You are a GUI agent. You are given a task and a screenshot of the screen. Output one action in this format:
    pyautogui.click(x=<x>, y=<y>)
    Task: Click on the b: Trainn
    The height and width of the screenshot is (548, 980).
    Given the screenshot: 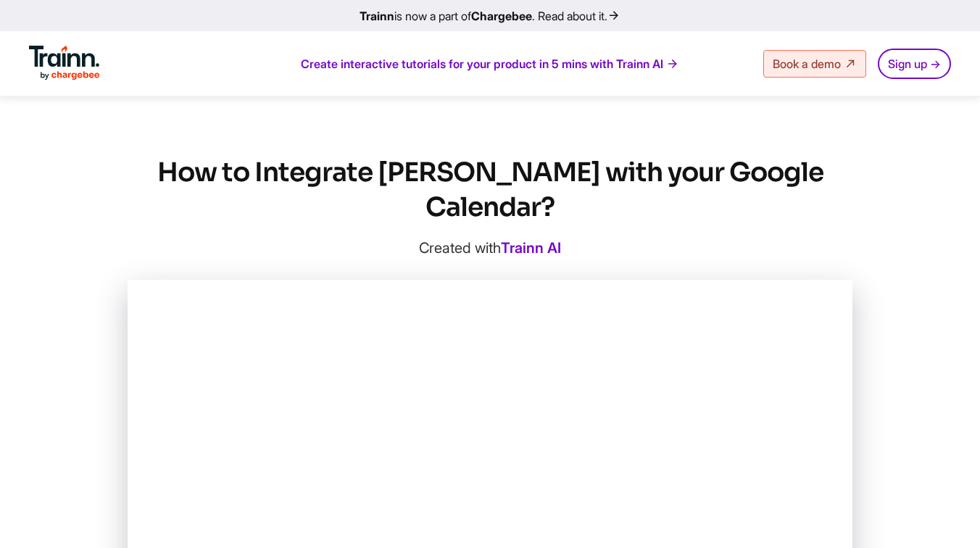 What is the action you would take?
    pyautogui.click(x=377, y=16)
    